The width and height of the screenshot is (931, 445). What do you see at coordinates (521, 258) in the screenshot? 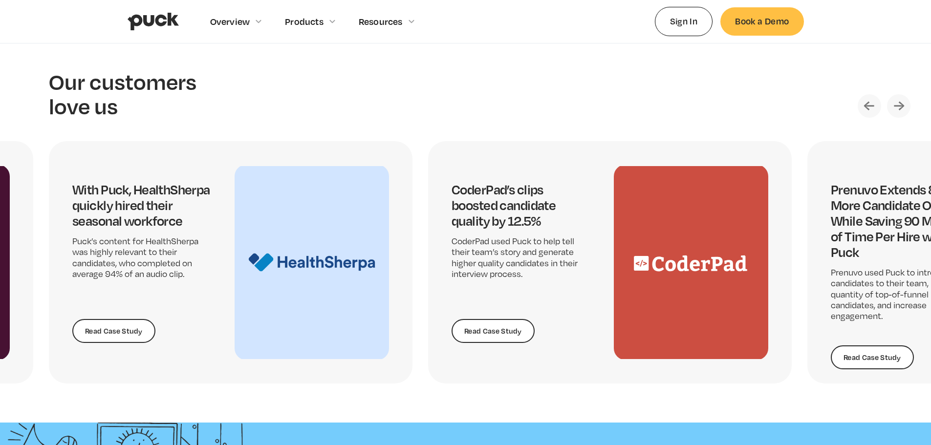
I see `p: CoderPad used Puck to help tell their team’s story and generate higher quality candidates in thei...` at bounding box center [521, 258].